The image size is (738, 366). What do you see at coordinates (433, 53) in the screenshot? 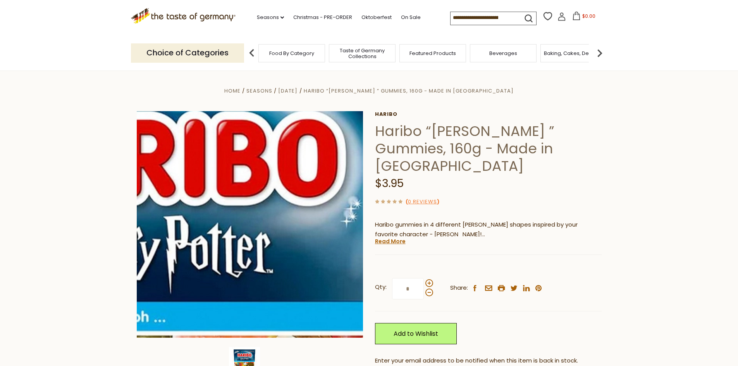
I see `span: Featured Products` at bounding box center [433, 53].